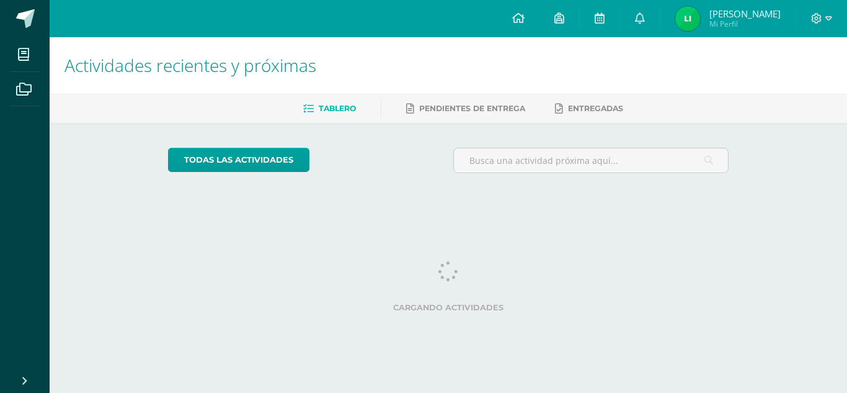  Describe the element at coordinates (190, 65) in the screenshot. I see `span: Actividades recientes y próximas` at that location.